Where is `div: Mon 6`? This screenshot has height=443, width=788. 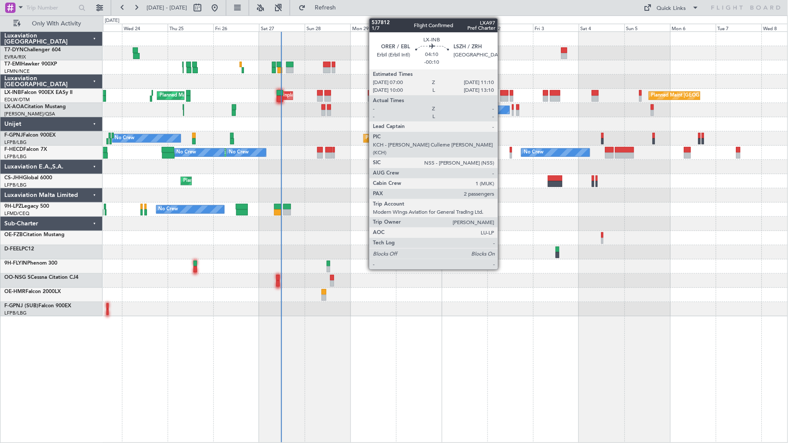
div: Mon 6 is located at coordinates (693, 28).